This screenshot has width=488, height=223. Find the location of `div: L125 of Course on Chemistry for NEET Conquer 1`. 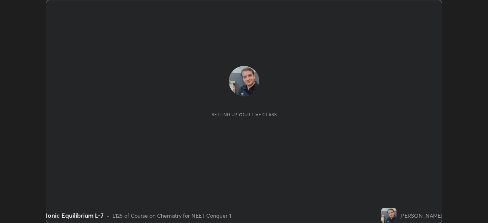

div: L125 of Course on Chemistry for NEET Conquer 1 is located at coordinates (171, 215).